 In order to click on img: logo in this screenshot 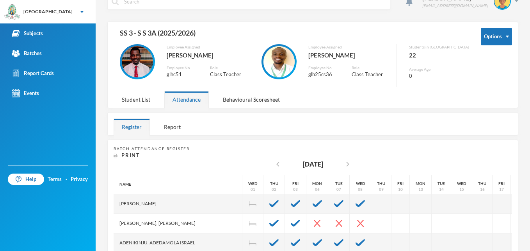, I will do `click(12, 12)`.